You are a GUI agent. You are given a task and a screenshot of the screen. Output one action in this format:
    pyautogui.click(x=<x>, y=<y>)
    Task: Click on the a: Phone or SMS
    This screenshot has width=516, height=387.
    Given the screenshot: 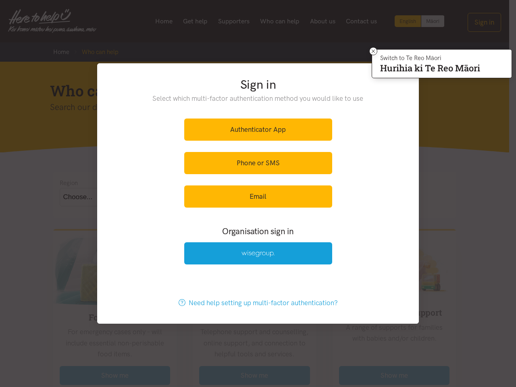 What is the action you would take?
    pyautogui.click(x=258, y=163)
    